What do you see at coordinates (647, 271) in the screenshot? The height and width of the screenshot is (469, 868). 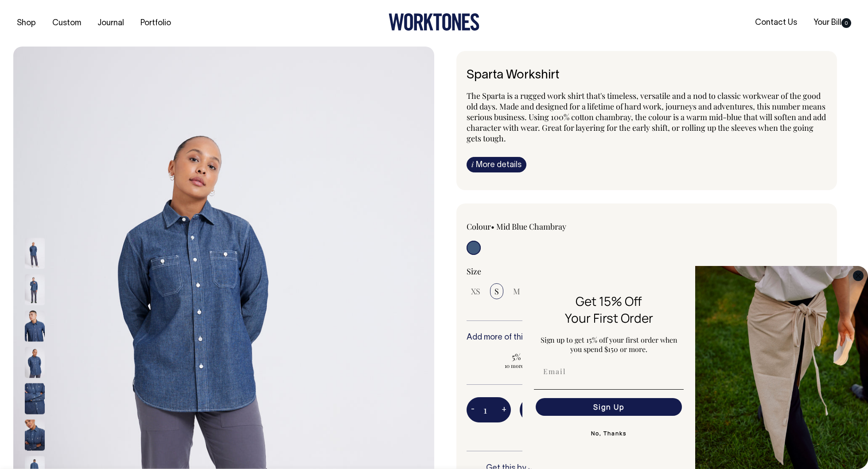 I see `div: Size` at bounding box center [647, 271].